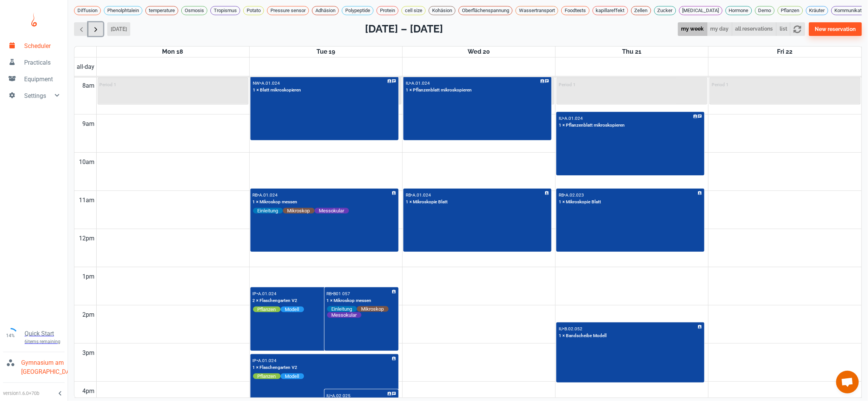  What do you see at coordinates (253, 11) in the screenshot?
I see `span: Potato` at bounding box center [253, 11].